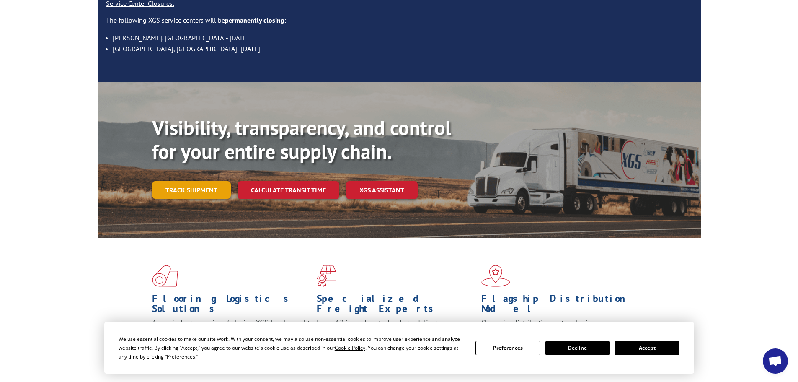 The width and height of the screenshot is (798, 382). I want to click on span: Preferences, so click(181, 356).